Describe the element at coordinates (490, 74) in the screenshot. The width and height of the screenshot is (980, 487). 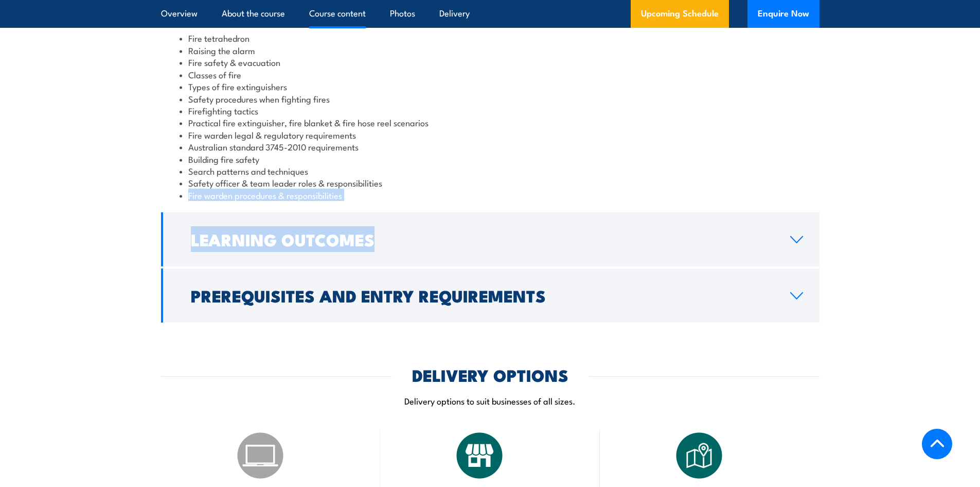
I see `li: Classes of fire` at that location.